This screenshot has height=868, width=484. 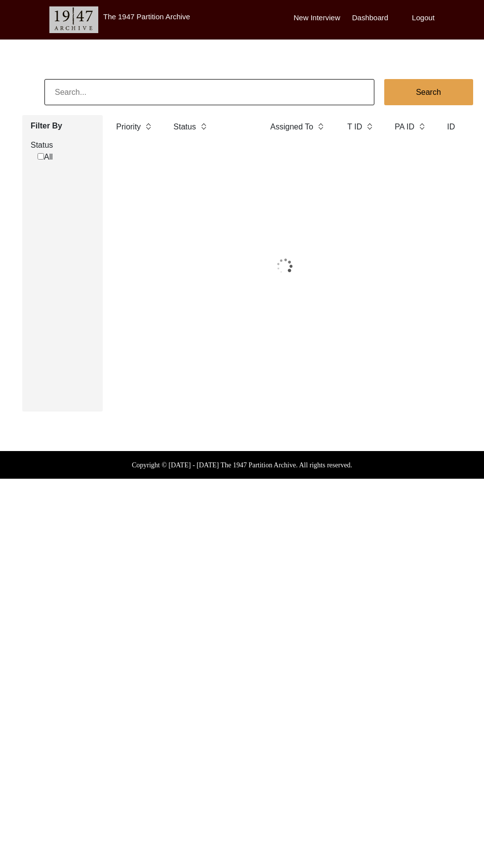 I want to click on label: ID, so click(x=451, y=127).